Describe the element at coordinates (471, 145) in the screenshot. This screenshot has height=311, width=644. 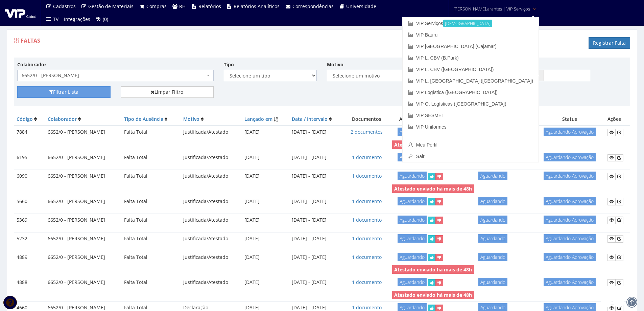
I see `a: Meu Perfil` at that location.